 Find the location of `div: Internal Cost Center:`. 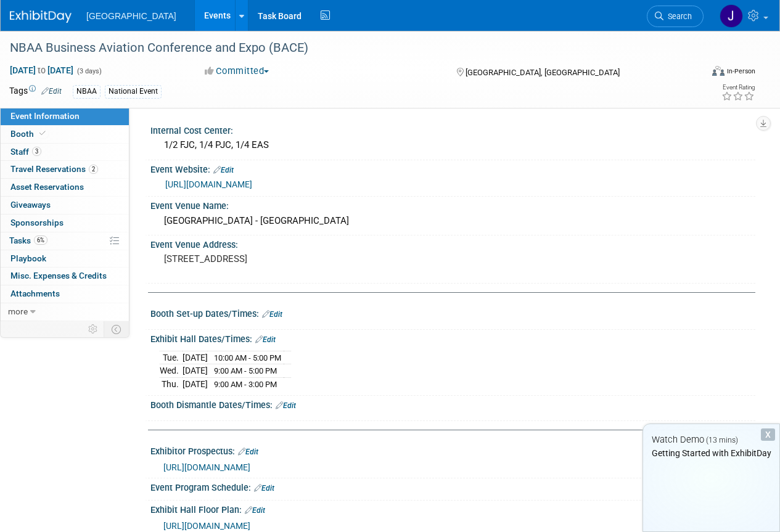

div: Internal Cost Center: is located at coordinates (452, 129).